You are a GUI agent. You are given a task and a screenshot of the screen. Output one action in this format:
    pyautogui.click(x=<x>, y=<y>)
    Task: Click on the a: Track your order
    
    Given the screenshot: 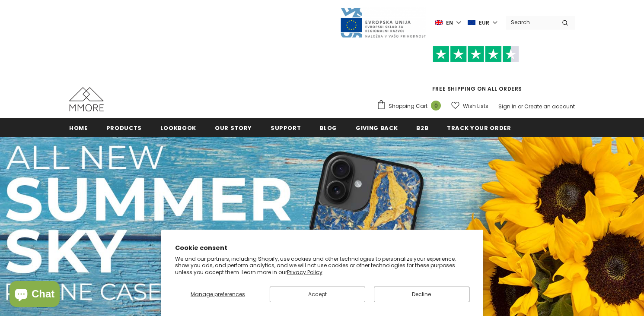 What is the action you would take?
    pyautogui.click(x=479, y=128)
    